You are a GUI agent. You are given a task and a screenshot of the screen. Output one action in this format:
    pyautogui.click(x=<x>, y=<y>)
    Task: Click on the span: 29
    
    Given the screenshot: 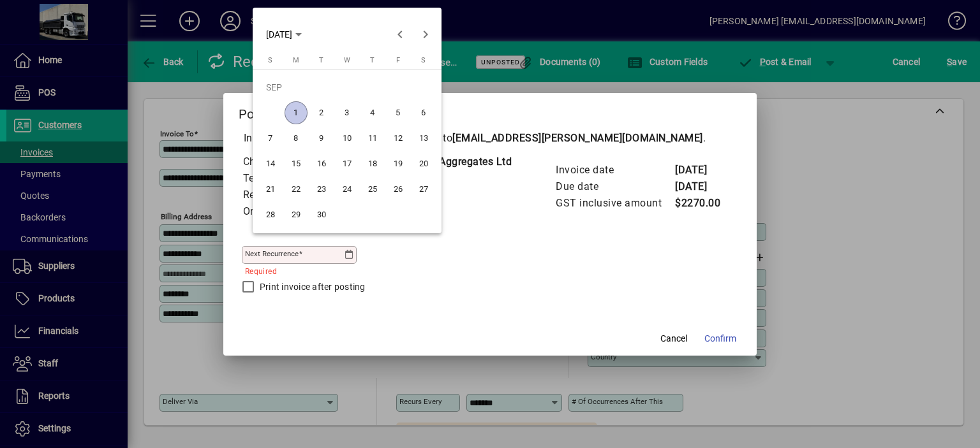 What is the action you would take?
    pyautogui.click(x=296, y=215)
    